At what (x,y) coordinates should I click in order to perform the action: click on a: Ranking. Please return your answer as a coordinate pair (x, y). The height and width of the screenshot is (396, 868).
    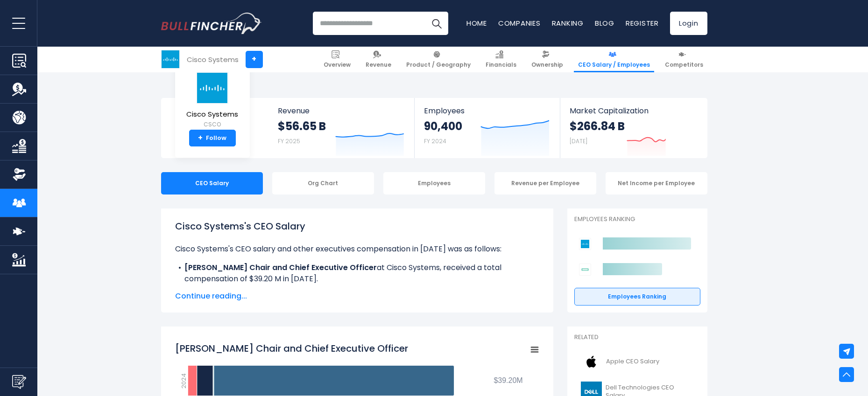
    Looking at the image, I should click on (568, 23).